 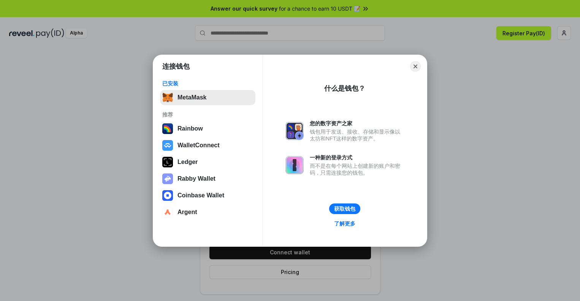 I want to click on button: MetaMask, so click(x=208, y=98).